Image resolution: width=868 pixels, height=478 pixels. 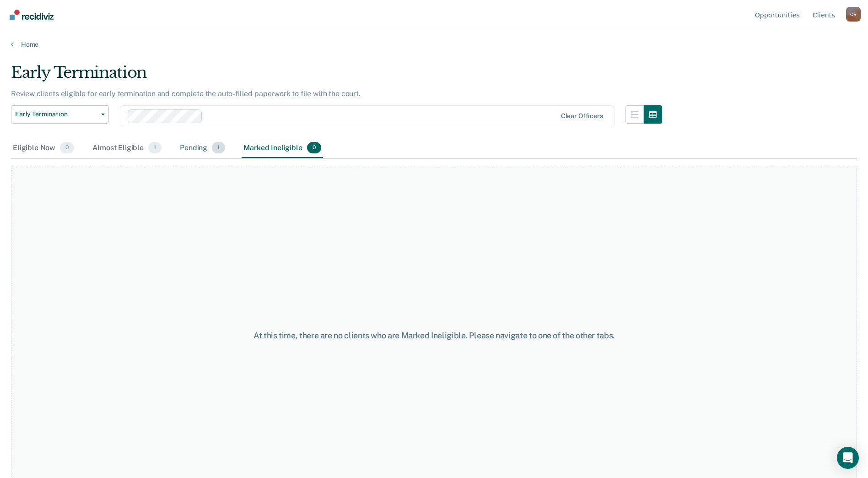 What do you see at coordinates (282, 149) in the screenshot?
I see `div: Marked Ineligible0` at bounding box center [282, 149].